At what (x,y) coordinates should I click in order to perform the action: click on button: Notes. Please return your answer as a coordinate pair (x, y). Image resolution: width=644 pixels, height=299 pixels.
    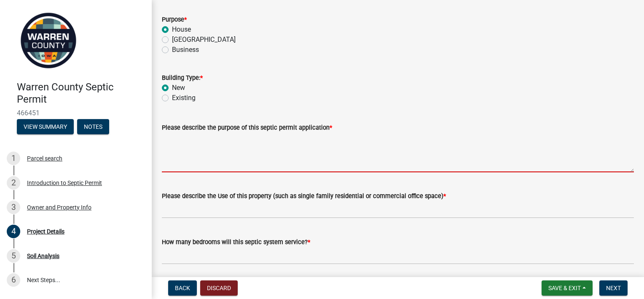
    Looking at the image, I should click on (93, 127).